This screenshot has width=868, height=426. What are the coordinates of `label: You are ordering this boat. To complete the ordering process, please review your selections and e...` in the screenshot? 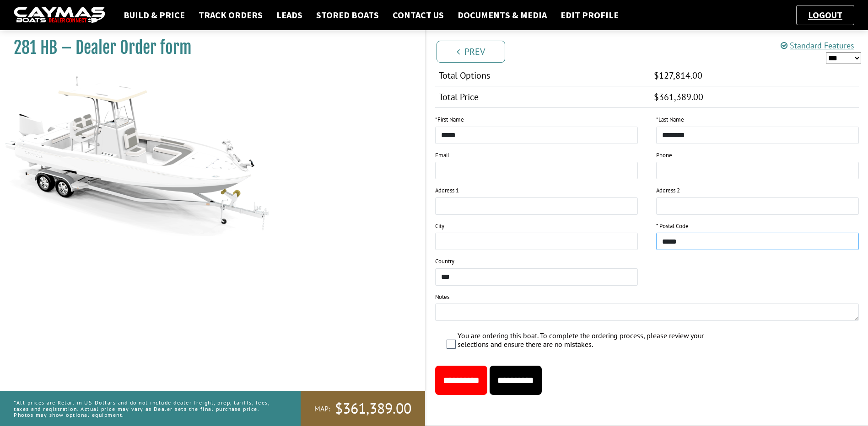 It's located at (581, 341).